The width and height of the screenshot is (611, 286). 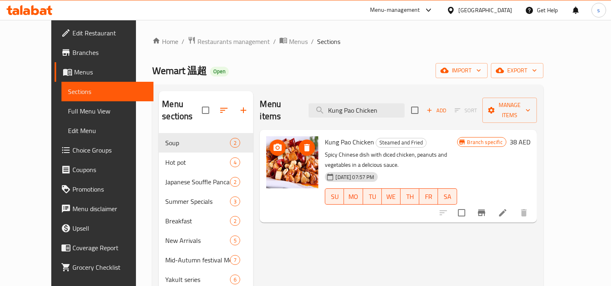 What do you see at coordinates (107, 111) in the screenshot?
I see `span: Full Menu View` at bounding box center [107, 111].